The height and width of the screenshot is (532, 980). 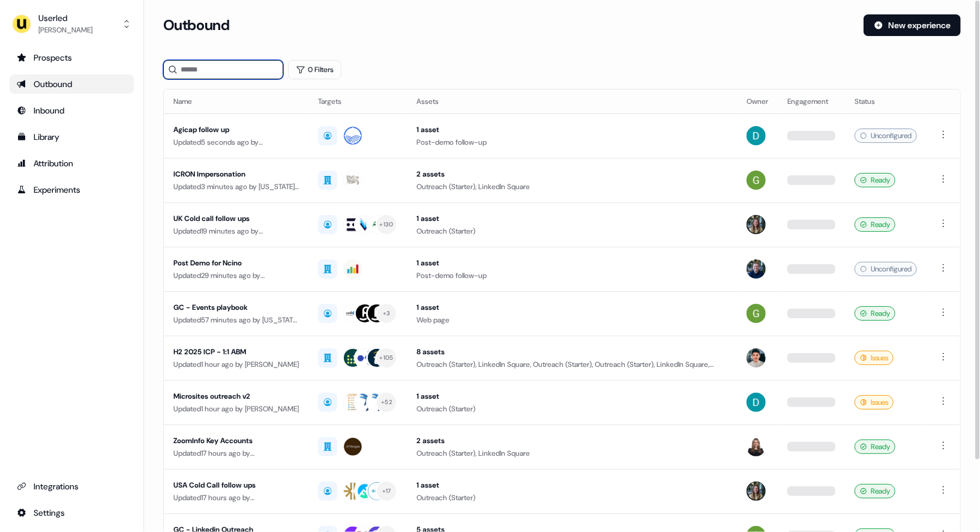 I want to click on div: Attribution, so click(x=72, y=163).